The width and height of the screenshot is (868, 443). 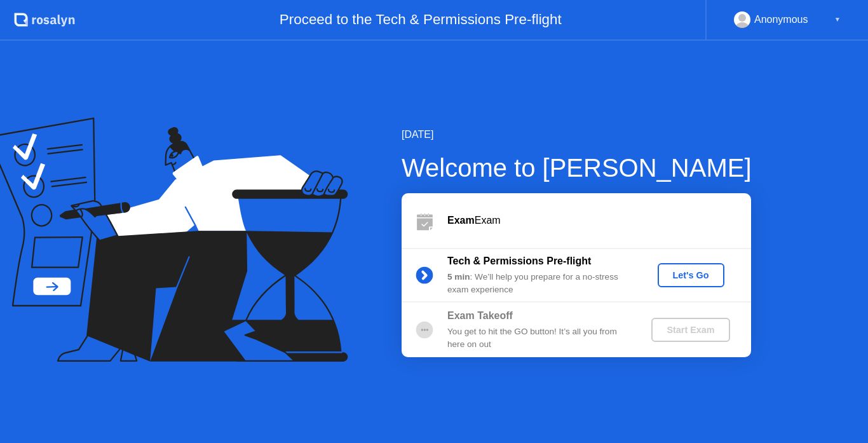 I want to click on div: Exam, so click(x=599, y=221).